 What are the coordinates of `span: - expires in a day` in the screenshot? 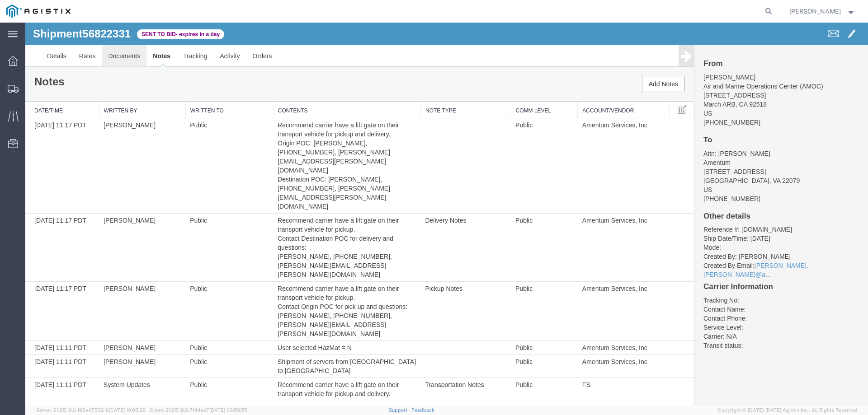 It's located at (172, 12).